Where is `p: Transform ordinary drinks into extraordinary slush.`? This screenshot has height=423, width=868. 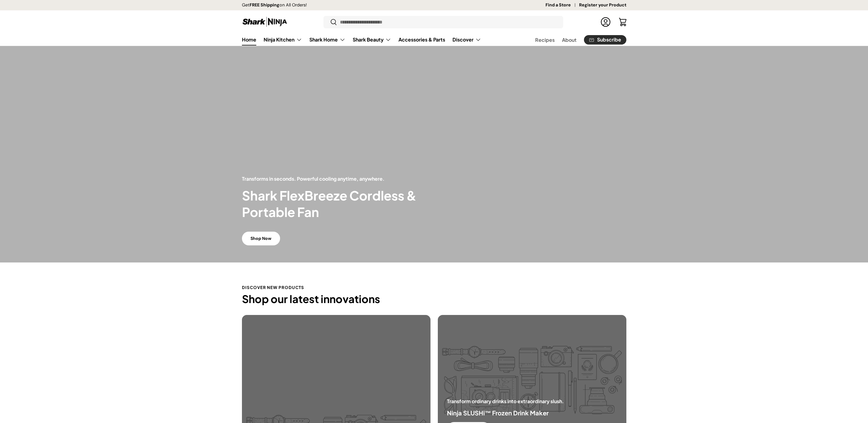 p: Transform ordinary drinks into extraordinary slush. is located at coordinates (505, 401).